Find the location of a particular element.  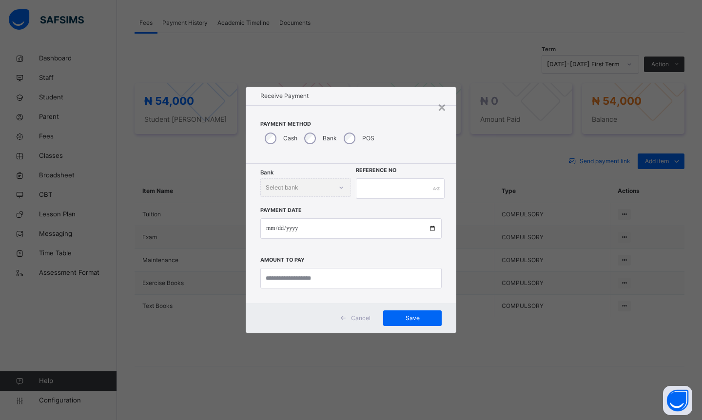

span: Payment Method is located at coordinates (351, 124).